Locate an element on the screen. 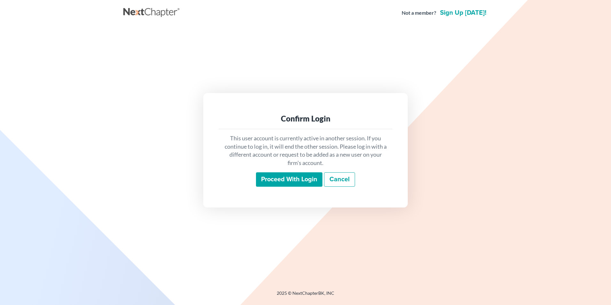  div: Confirm Login is located at coordinates (306, 119).